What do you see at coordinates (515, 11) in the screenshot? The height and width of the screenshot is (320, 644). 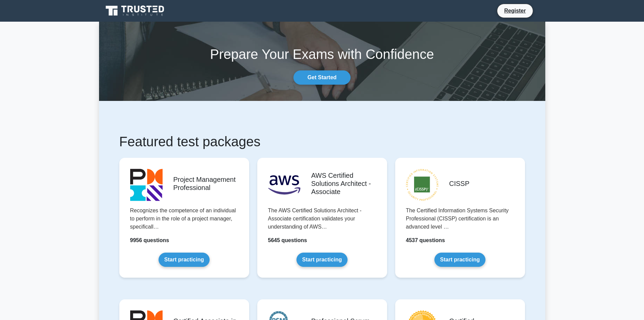 I see `a: Register` at bounding box center [515, 11].